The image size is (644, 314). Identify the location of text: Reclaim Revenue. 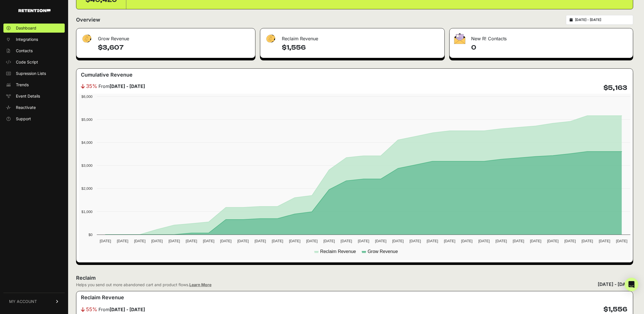
(338, 251).